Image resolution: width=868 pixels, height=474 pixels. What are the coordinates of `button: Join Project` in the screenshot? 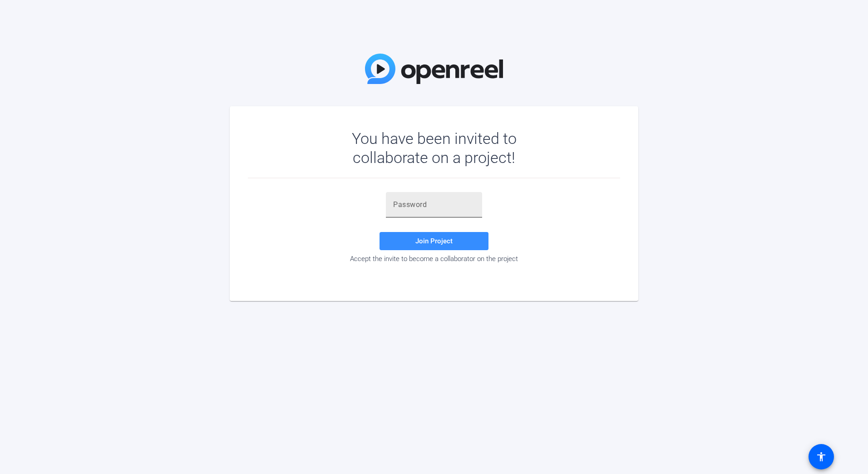 It's located at (434, 242).